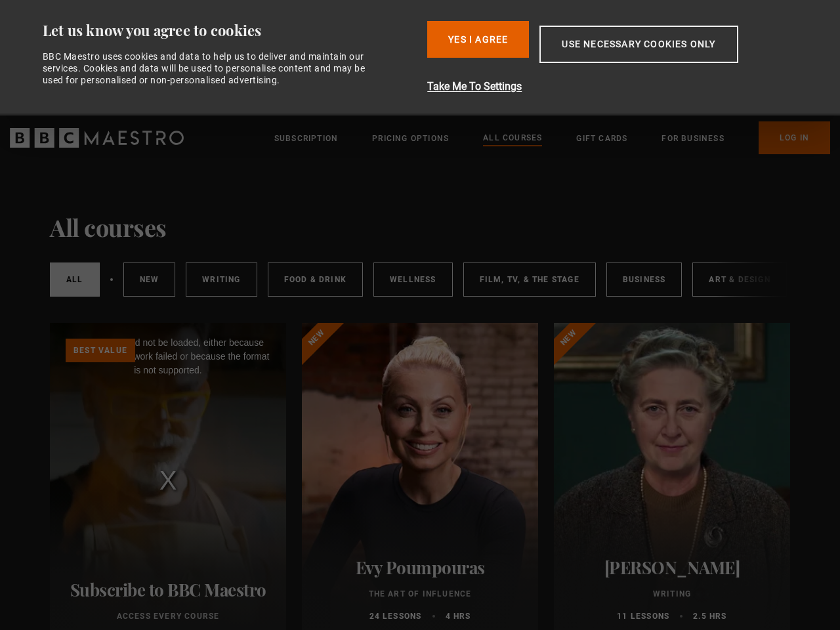 The height and width of the screenshot is (630, 840). I want to click on a: All Courses, so click(512, 139).